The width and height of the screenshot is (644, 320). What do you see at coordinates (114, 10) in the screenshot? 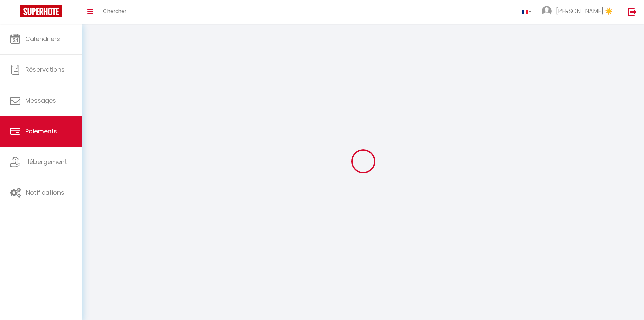
I see `span: Chercher` at bounding box center [114, 10].